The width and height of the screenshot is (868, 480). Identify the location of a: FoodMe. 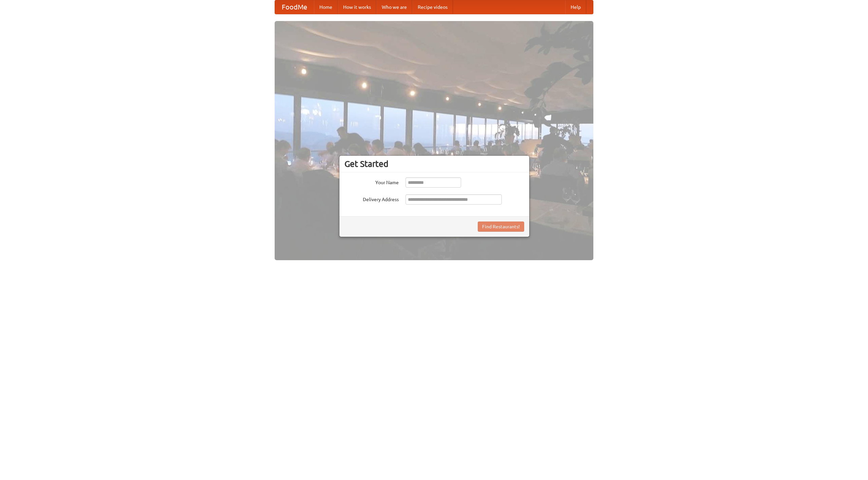
(294, 7).